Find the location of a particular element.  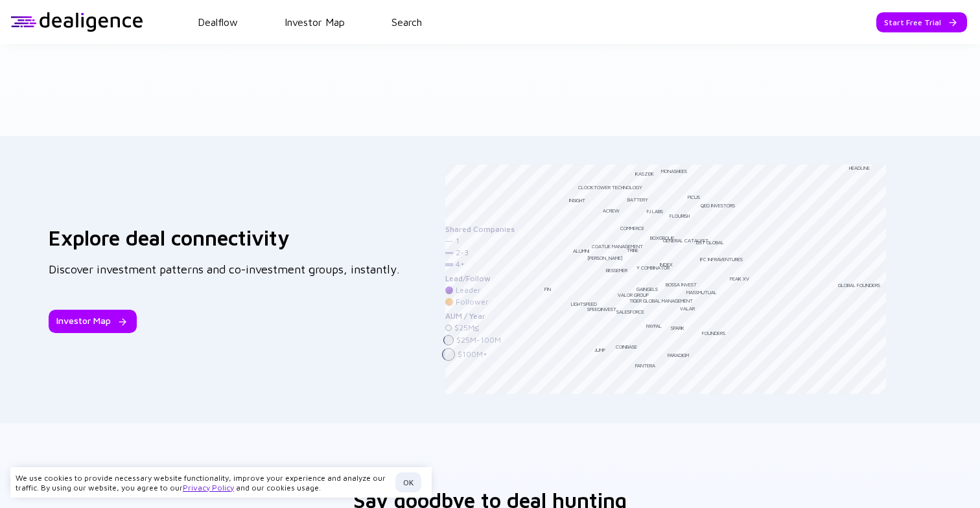

div: Start Free Trial is located at coordinates (921, 22).